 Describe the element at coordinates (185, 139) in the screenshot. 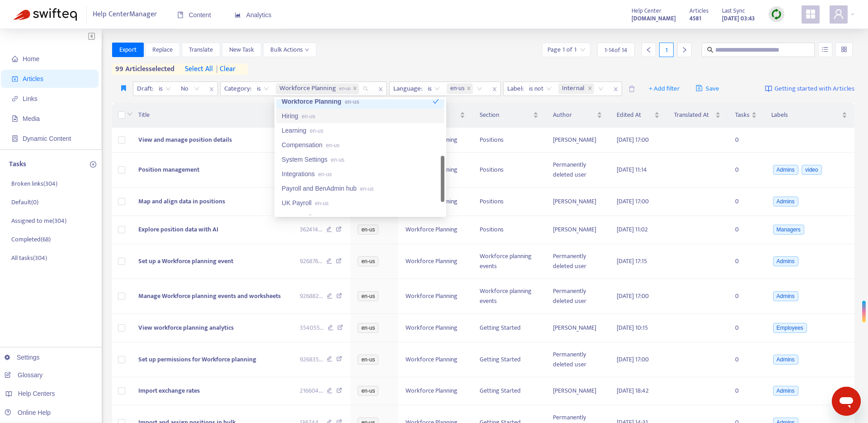

I see `span: View and manage position details` at that location.